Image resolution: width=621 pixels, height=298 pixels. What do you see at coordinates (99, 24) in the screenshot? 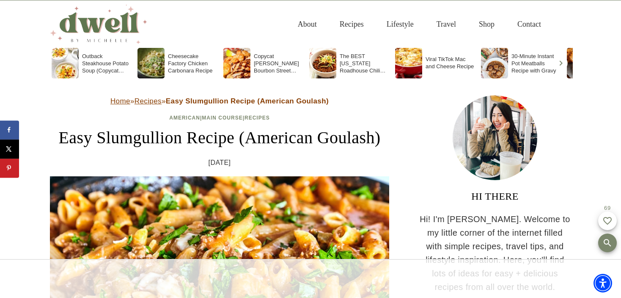
I see `a: DWELL by michelle` at bounding box center [99, 24].